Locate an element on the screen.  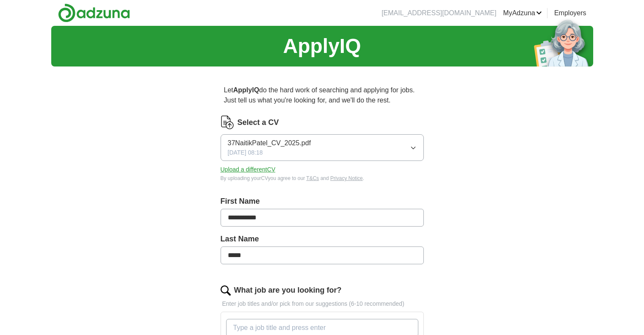
h1: ApplyIQ is located at coordinates (322, 46).